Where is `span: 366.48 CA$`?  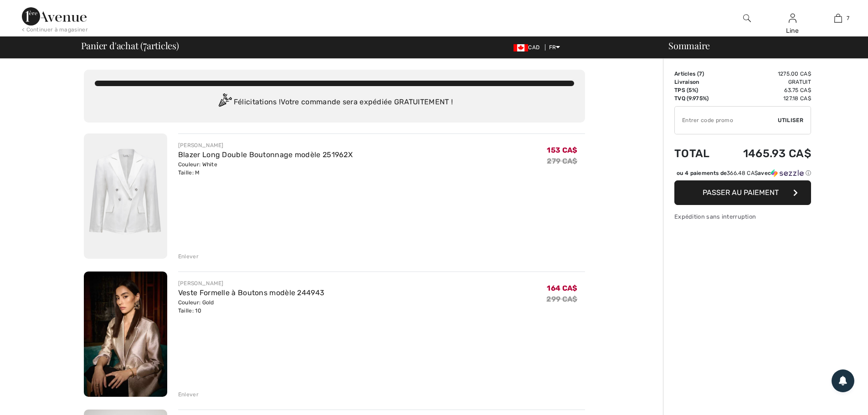
span: 366.48 CA$ is located at coordinates (743, 173).